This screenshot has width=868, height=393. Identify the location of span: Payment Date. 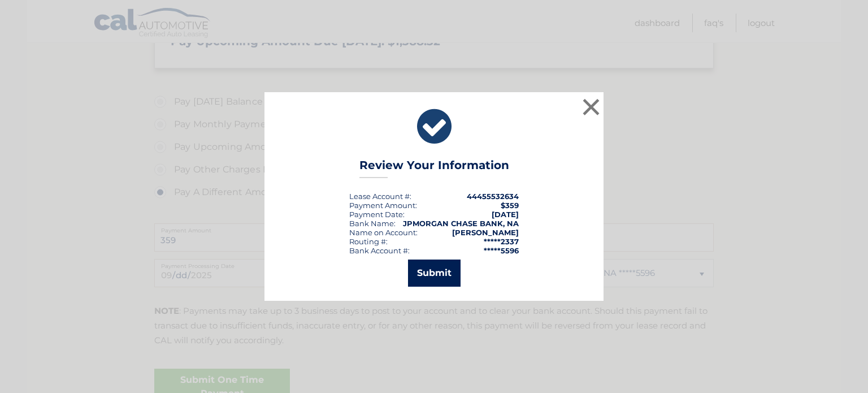
(375, 214).